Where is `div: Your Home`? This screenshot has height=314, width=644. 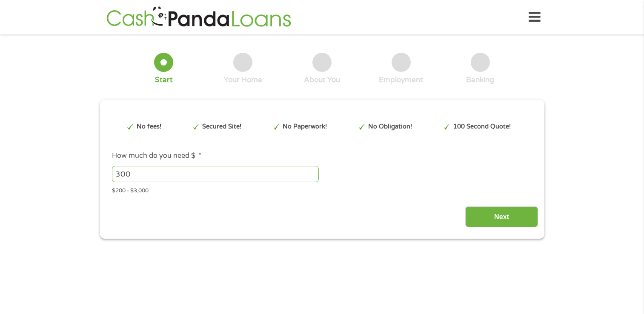 div: Your Home is located at coordinates (243, 80).